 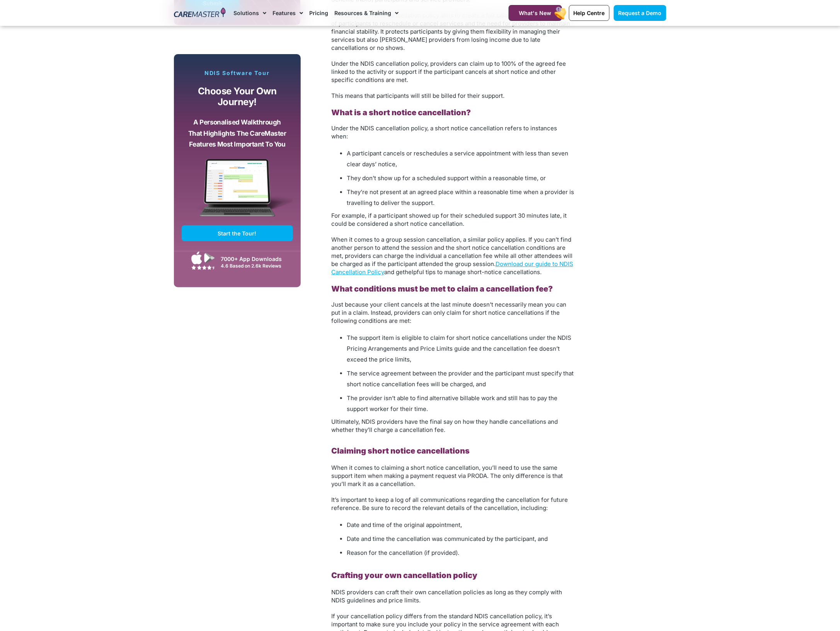 What do you see at coordinates (452, 403) in the screenshot?
I see `span: The provider isn’t able to find alternative billable work and still has to pay the support worker...` at bounding box center [452, 403].